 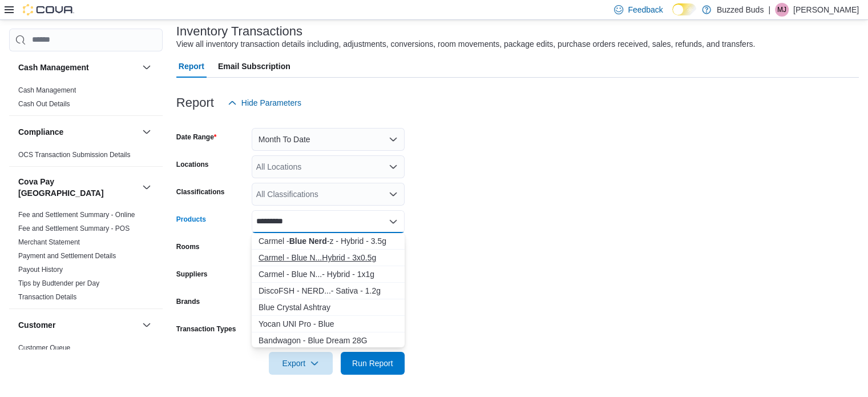 I want to click on a: Fee and Settlement Summary - POS, so click(x=74, y=229).